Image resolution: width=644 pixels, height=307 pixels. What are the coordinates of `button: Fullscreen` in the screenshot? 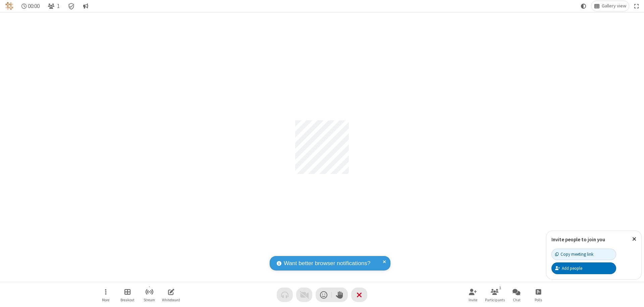 It's located at (637, 6).